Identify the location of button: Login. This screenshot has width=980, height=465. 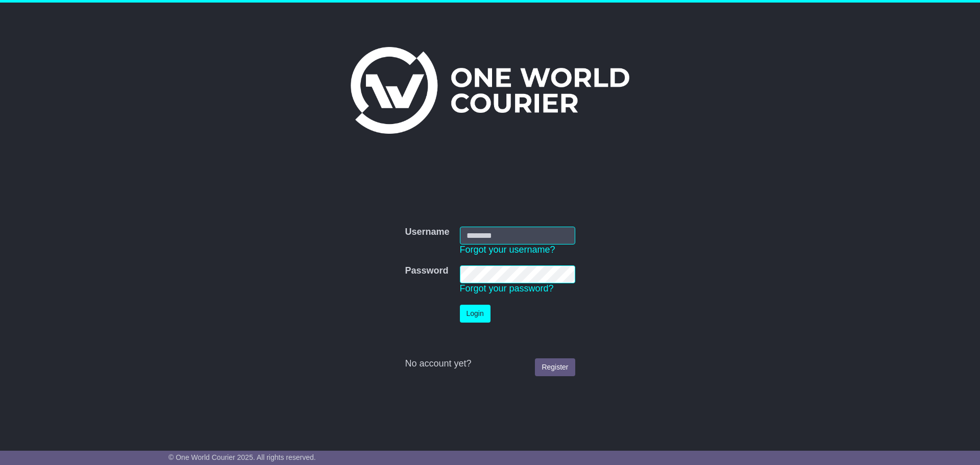
(475, 313).